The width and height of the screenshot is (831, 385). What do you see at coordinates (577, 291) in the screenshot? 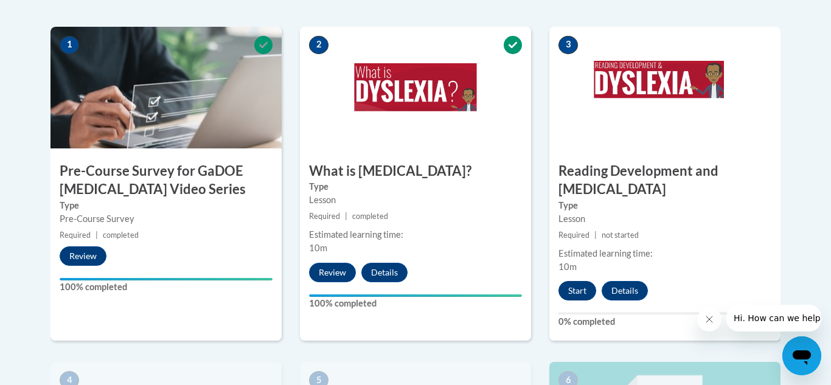
I see `button: Start` at bounding box center [577, 291].